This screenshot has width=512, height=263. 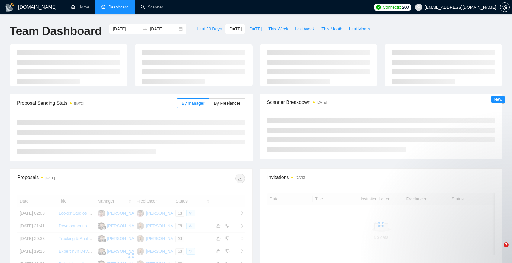 What do you see at coordinates (193, 103) in the screenshot?
I see `span: By manager` at bounding box center [193, 103].